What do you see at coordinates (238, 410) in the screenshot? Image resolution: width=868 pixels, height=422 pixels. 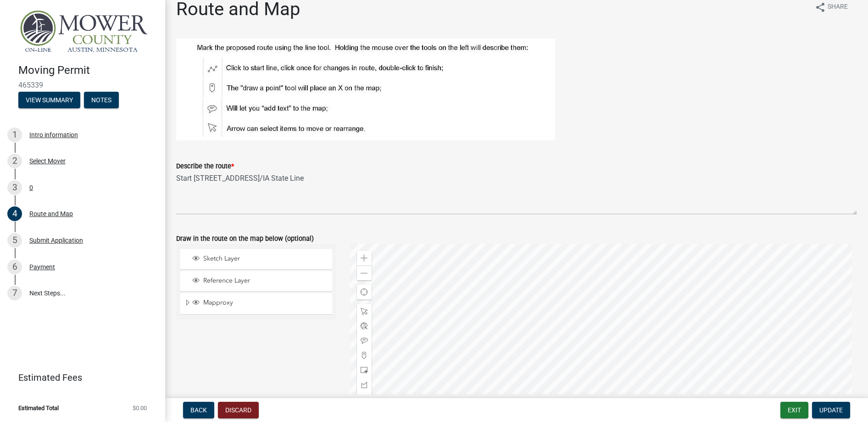 I see `button: Discard` at bounding box center [238, 410].